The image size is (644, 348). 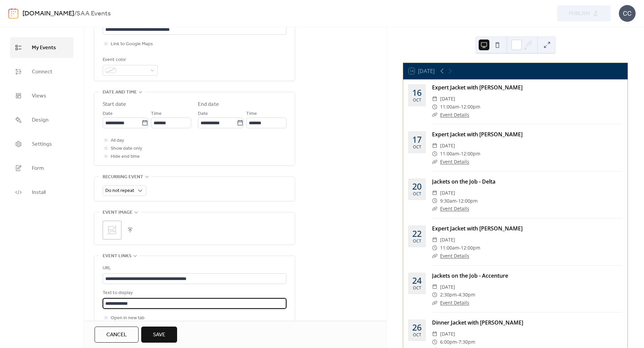 What do you see at coordinates (130, 60) in the screenshot?
I see `div: Event color` at bounding box center [130, 60].